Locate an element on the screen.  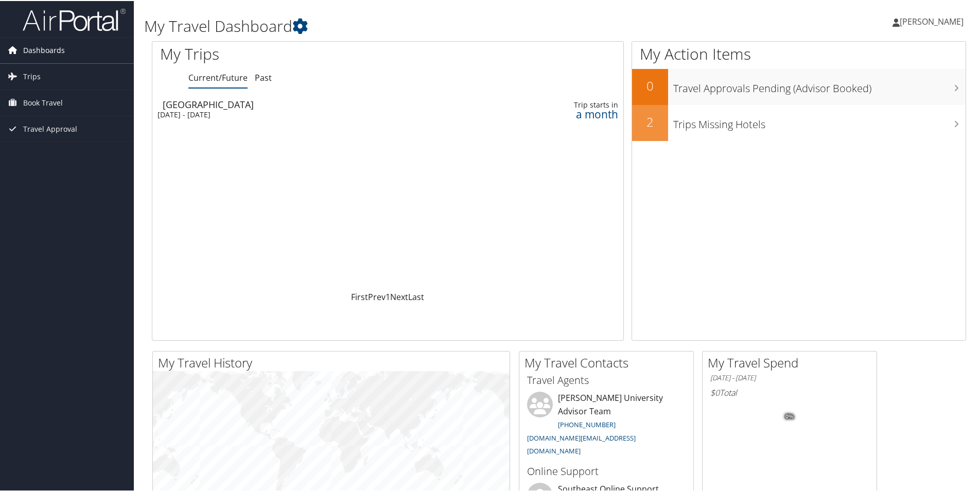
h3: Travel Approvals Pending (Advisor Booked) is located at coordinates (820, 85).